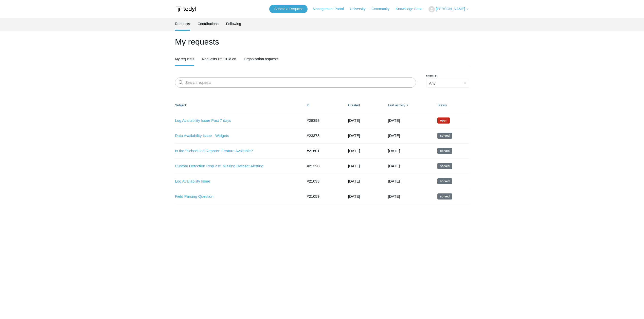  What do you see at coordinates (322, 105) in the screenshot?
I see `th: Id` at bounding box center [322, 105].